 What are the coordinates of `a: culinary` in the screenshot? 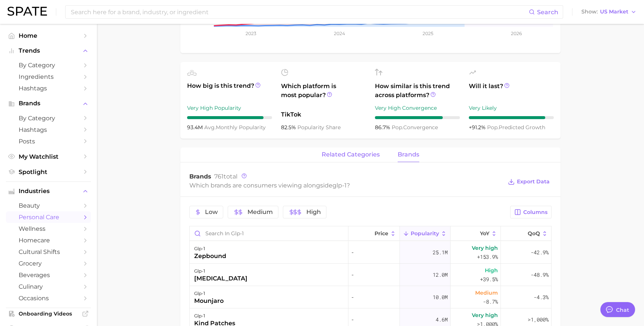 It's located at (49, 286).